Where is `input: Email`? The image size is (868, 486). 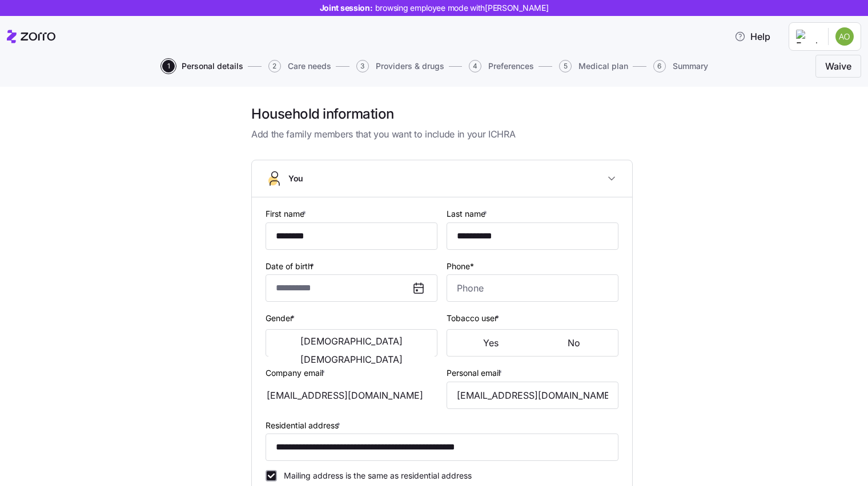 input: Email is located at coordinates (532, 396).